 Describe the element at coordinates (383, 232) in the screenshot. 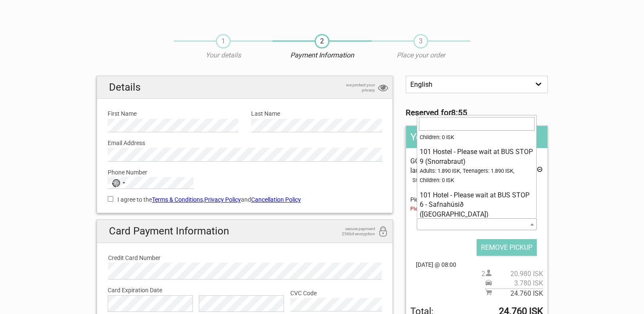

I see `i: 256bit encryption` at that location.